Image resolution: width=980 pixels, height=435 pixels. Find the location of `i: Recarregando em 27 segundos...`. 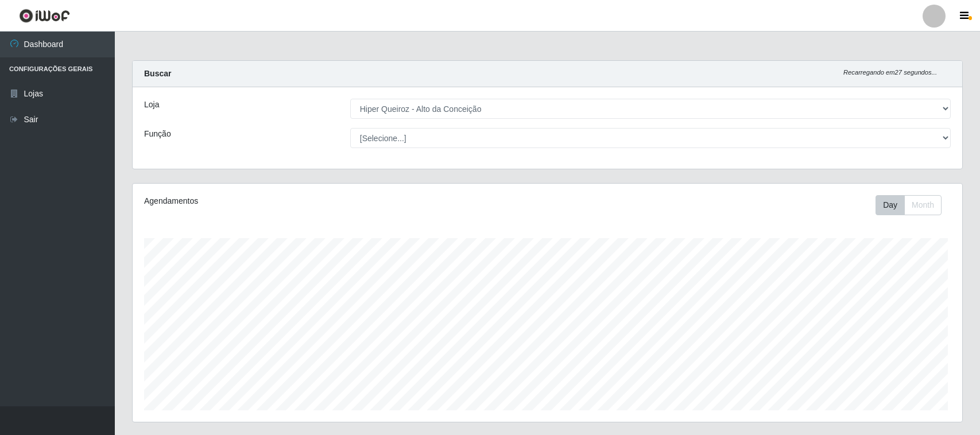

i: Recarregando em 27 segundos... is located at coordinates (889, 72).